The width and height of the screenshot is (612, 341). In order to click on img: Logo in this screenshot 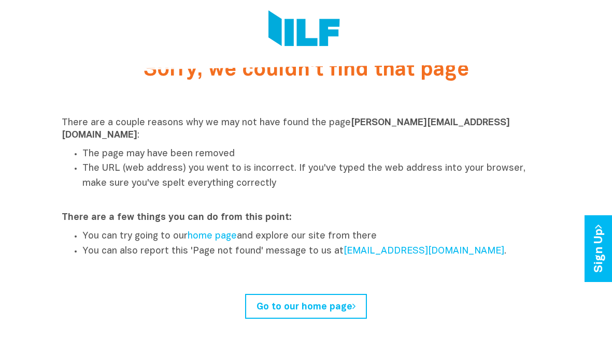, I will do `click(304, 30)`.